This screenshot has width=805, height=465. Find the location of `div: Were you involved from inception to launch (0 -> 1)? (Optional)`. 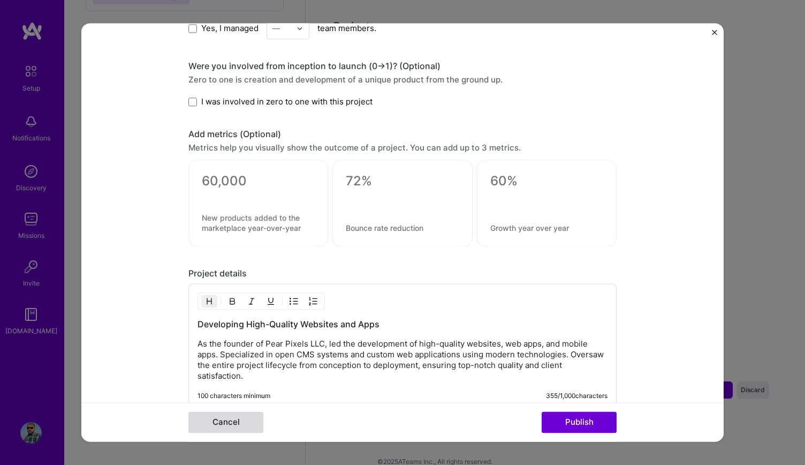

div: Were you involved from inception to launch (0 -> 1)? (Optional) is located at coordinates (403, 66).